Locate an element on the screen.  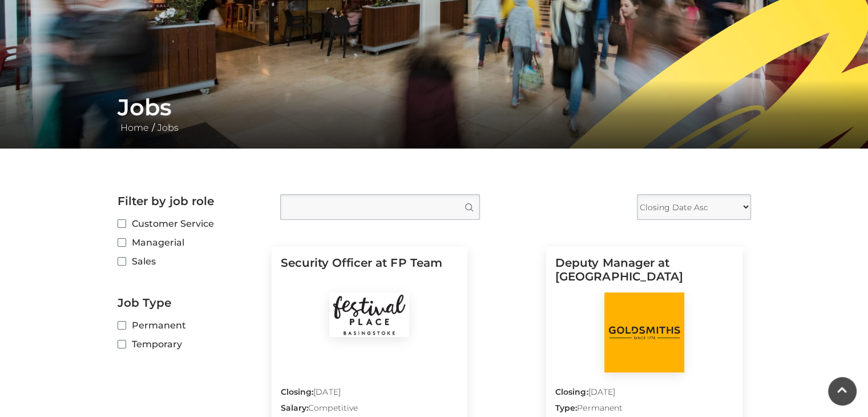
h1: Jobs is located at coordinates (435, 107).